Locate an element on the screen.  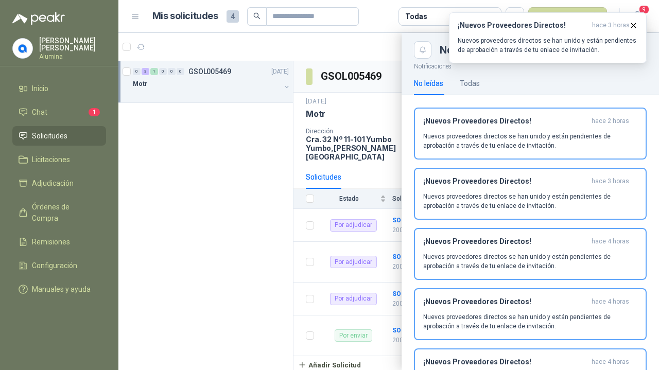
a: Manuales y ayuda is located at coordinates (59, 290).